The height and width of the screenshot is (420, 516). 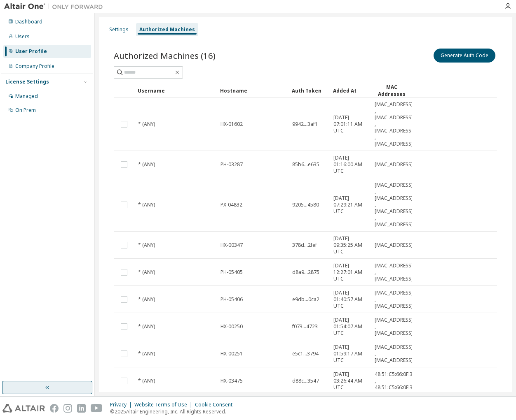 I want to click on span: 85b6...e635, so click(x=306, y=165).